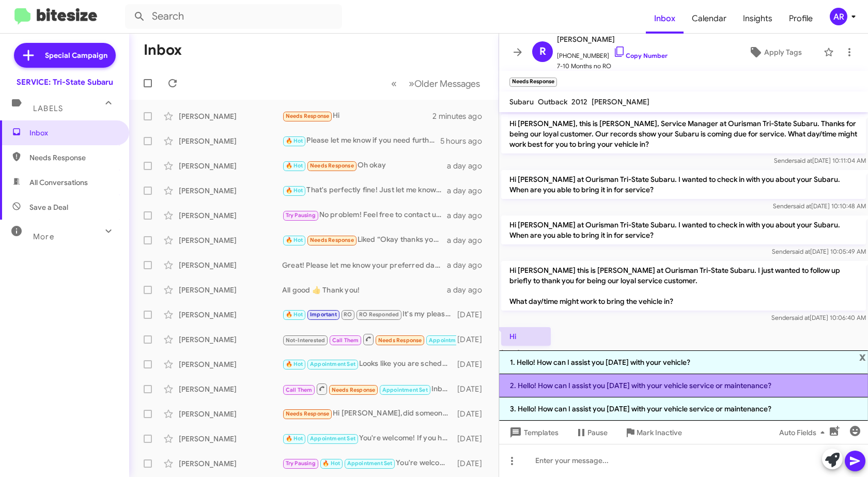 This screenshot has width=868, height=477. I want to click on span: Labels, so click(48, 109).